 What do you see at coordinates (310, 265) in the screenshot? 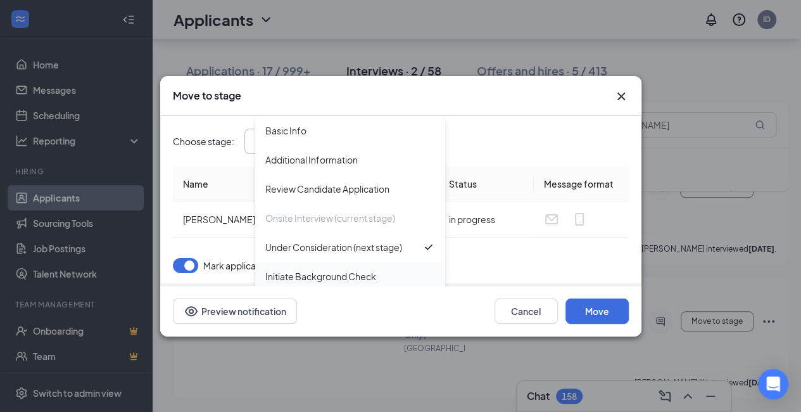
I see `span: Mark applicant(s) as Completed for Onsite Interview` at bounding box center [310, 265].